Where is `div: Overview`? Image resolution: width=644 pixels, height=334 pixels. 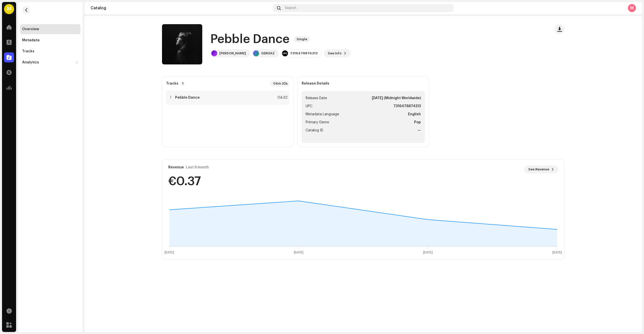 div: Overview is located at coordinates (30, 29).